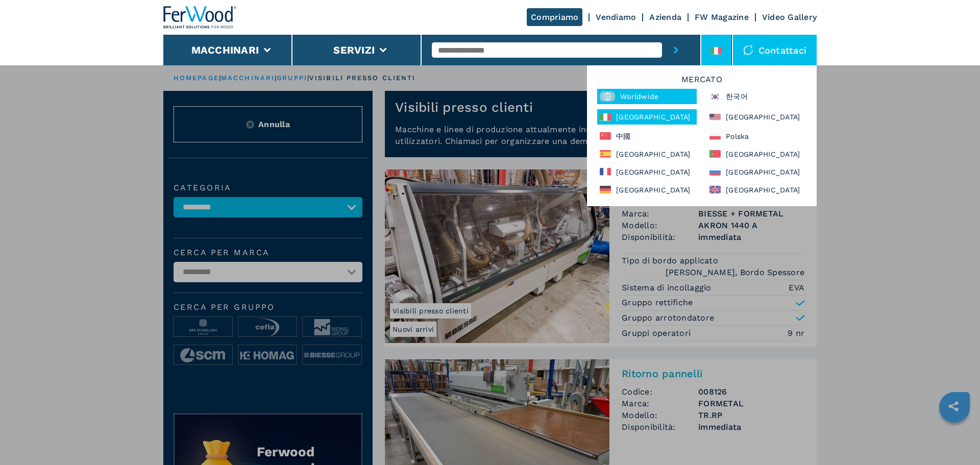  What do you see at coordinates (757, 97) in the screenshot?
I see `div: 한국어` at bounding box center [757, 97].